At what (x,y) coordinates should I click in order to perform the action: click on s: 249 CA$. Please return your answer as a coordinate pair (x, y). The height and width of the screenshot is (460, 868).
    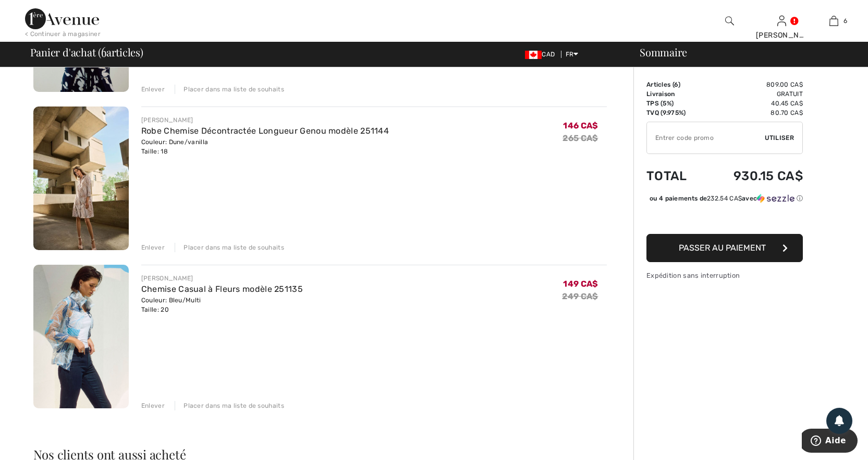
    Looking at the image, I should click on (580, 296).